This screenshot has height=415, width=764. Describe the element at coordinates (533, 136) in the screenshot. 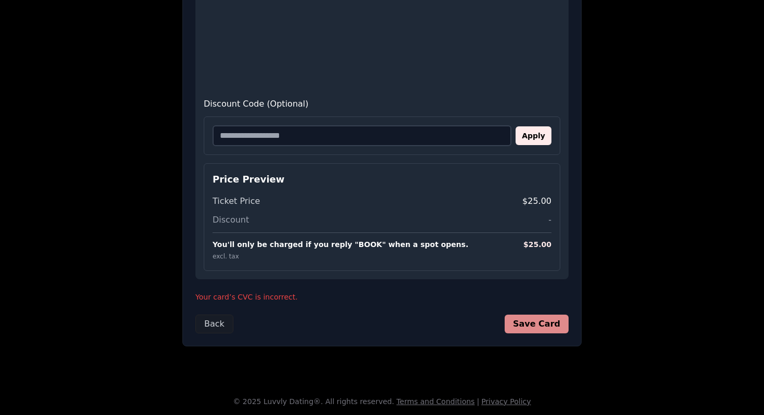

I see `button: Apply` at that location.